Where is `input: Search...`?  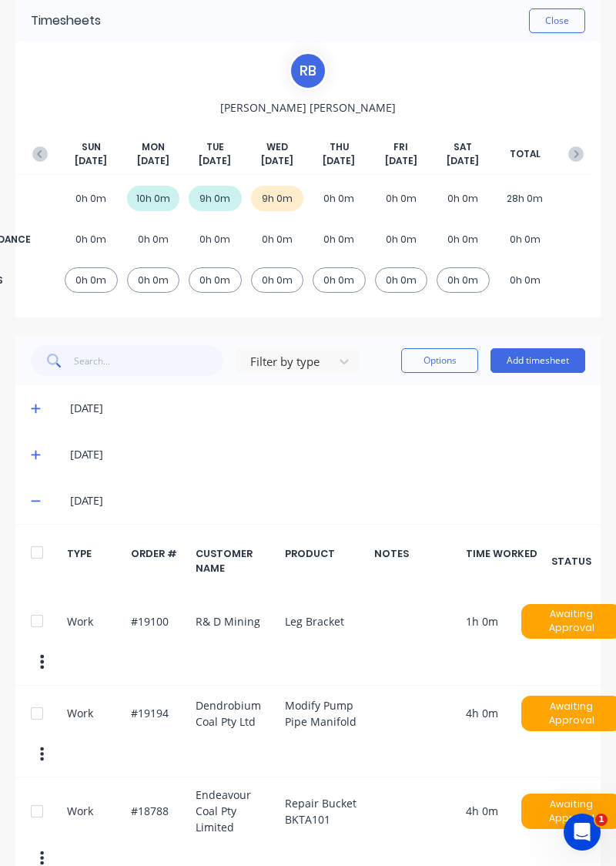 input: Search... is located at coordinates (149, 360).